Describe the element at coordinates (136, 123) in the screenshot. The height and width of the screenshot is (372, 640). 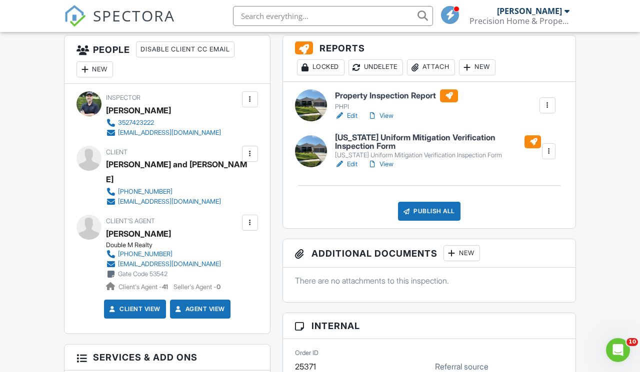
I see `div: 3527423222` at that location.